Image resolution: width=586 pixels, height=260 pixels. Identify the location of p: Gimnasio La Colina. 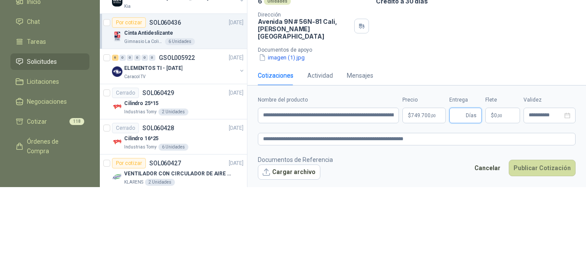
(144, 42).